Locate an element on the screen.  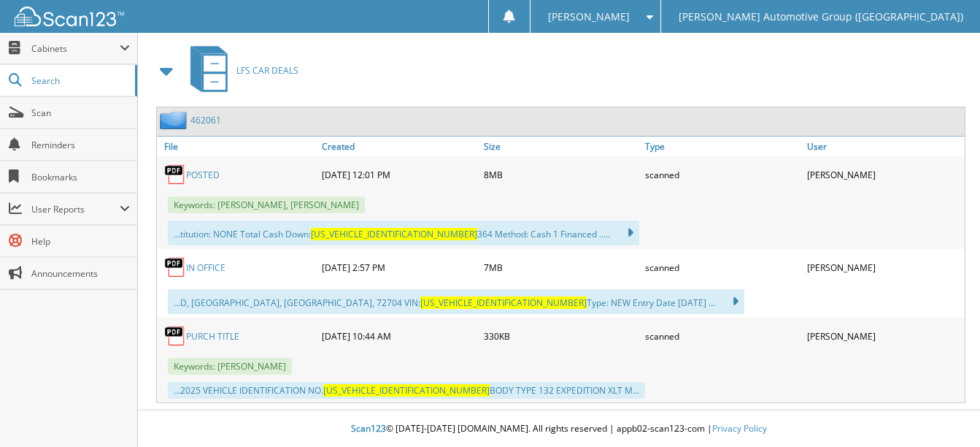
img: scan123-logo-white.svg is located at coordinates (69, 16).